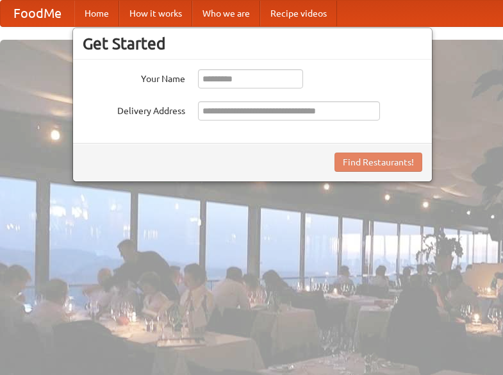  Describe the element at coordinates (134, 77) in the screenshot. I see `label: Your Name` at that location.